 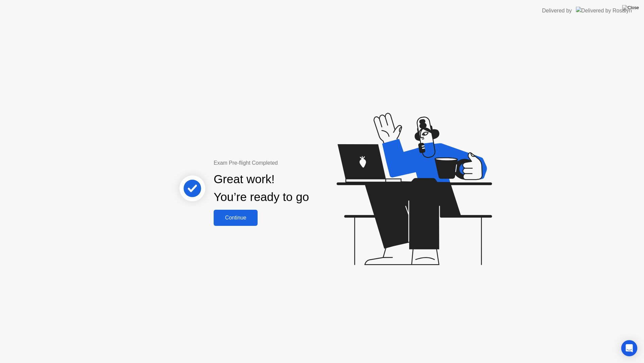 What do you see at coordinates (629, 348) in the screenshot?
I see `div: Open Intercom Messenger` at bounding box center [629, 348].